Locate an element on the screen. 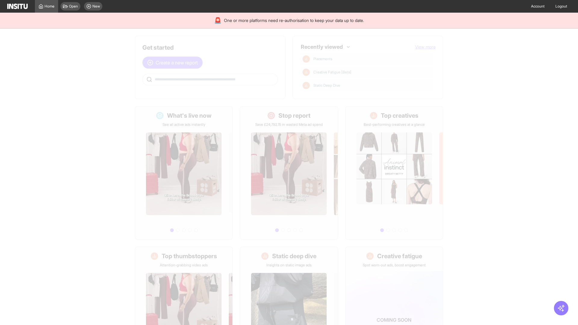  span: Home is located at coordinates (49, 6).